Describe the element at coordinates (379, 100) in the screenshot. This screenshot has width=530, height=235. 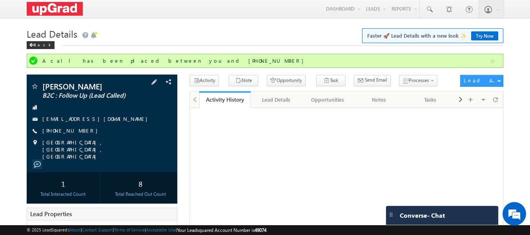
I see `div: Notes` at that location.